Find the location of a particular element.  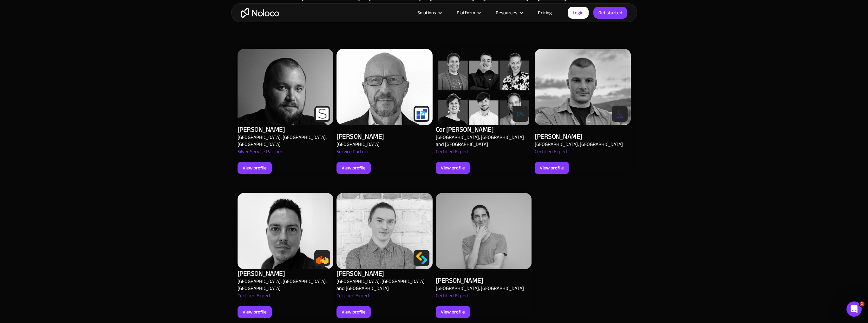

a: Get started is located at coordinates (610, 12).